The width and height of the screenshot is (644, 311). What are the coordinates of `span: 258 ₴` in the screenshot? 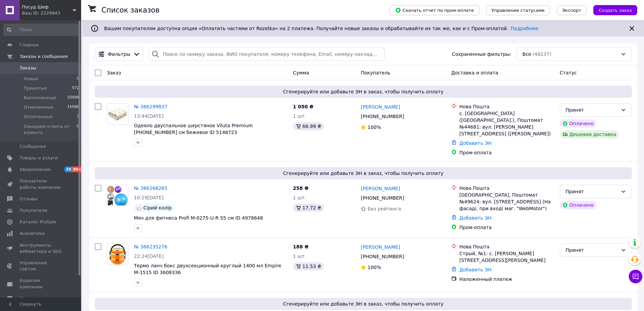 It's located at (301, 188).